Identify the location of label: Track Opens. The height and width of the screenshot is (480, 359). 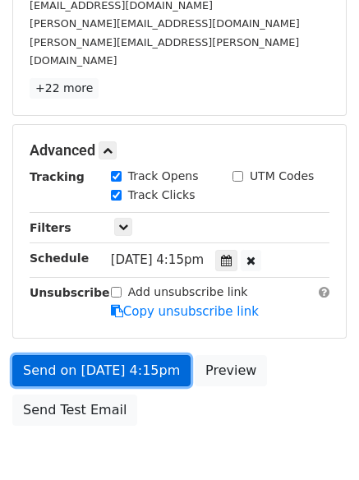
(164, 176).